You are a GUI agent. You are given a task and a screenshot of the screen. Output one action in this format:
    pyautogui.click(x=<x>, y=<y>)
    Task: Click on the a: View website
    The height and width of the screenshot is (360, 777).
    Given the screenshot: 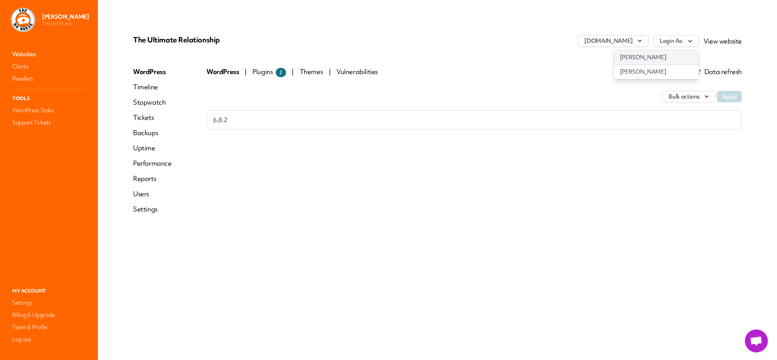 What is the action you would take?
    pyautogui.click(x=722, y=41)
    